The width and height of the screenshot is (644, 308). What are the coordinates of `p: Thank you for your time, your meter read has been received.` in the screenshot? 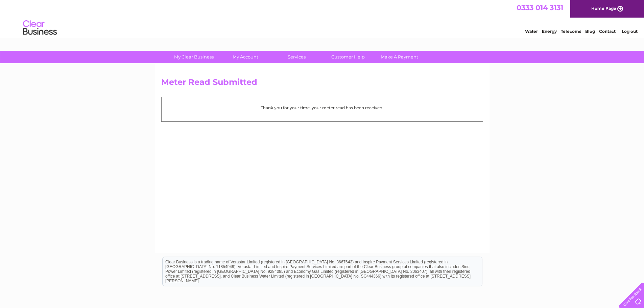 It's located at (322, 107).